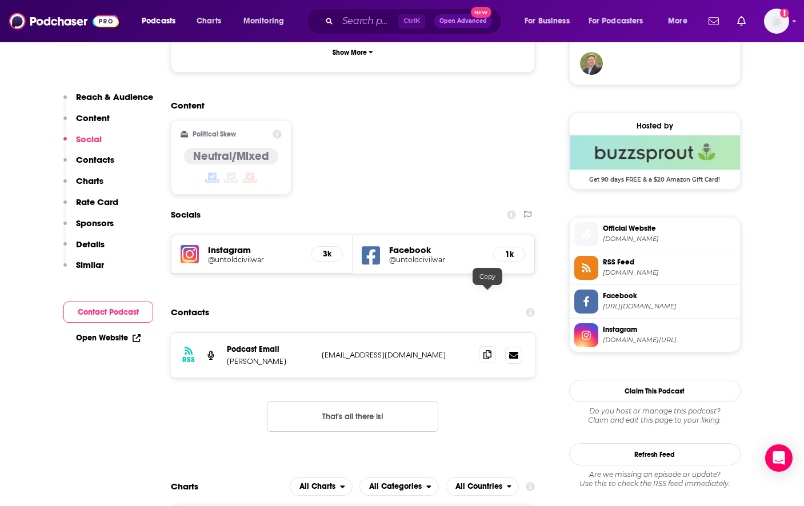 The width and height of the screenshot is (804, 506). I want to click on button: Charts, so click(83, 186).